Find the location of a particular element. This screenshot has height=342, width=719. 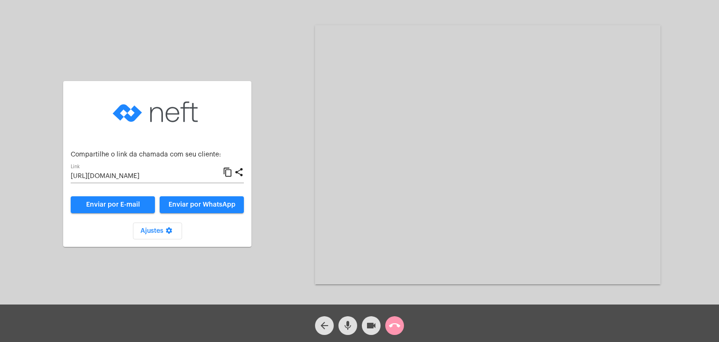

span: Enviar por E-mail is located at coordinates (113, 204).